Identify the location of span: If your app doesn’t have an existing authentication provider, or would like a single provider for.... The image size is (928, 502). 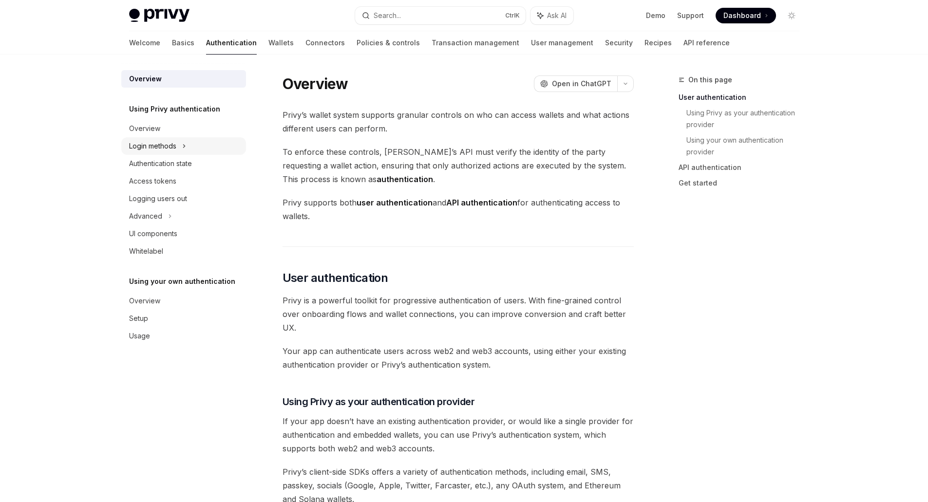
(458, 435).